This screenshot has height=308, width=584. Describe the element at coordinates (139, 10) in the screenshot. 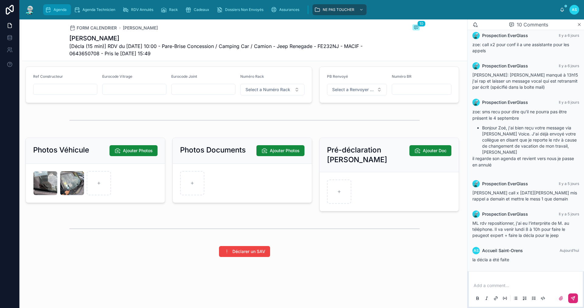

I see `a: RDV Annulés` at that location.